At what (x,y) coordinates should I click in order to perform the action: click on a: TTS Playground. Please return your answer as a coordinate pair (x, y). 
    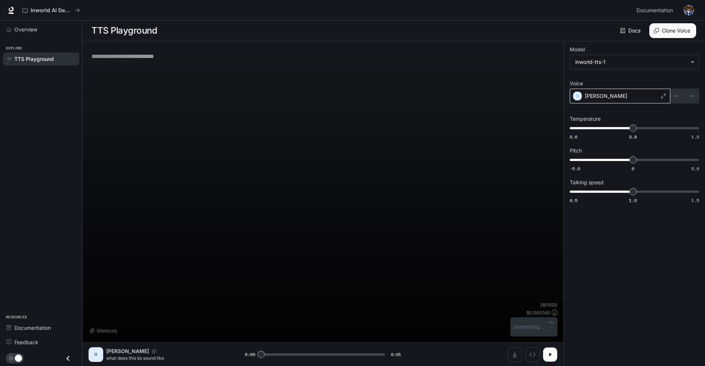
    Looking at the image, I should click on (41, 59).